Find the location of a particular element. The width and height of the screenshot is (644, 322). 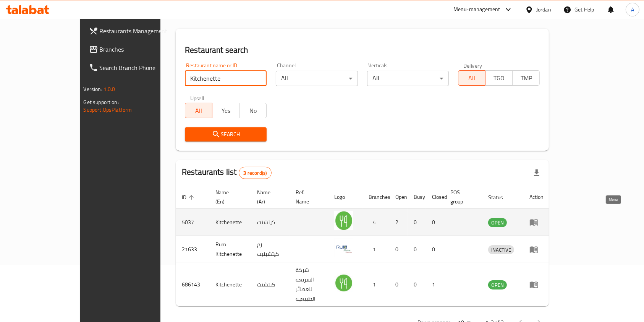

span: Name (En) is located at coordinates (228, 197).